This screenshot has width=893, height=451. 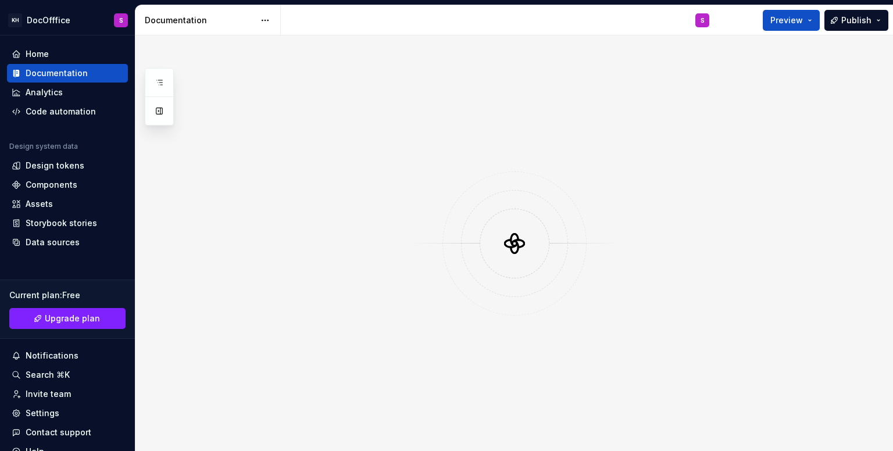 What do you see at coordinates (52, 356) in the screenshot?
I see `div: Notifications` at bounding box center [52, 356].